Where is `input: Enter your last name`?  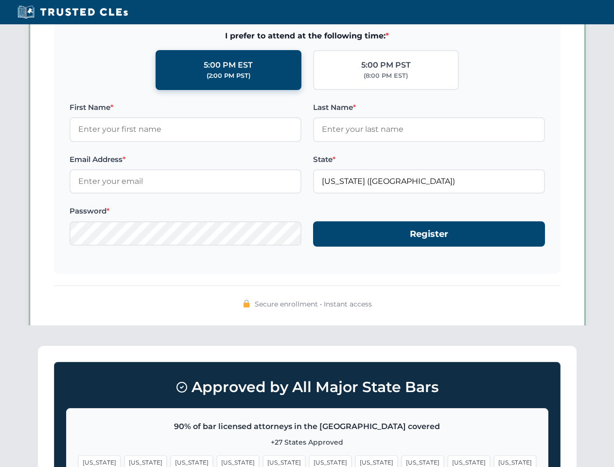 input: Enter your last name is located at coordinates (429, 129).